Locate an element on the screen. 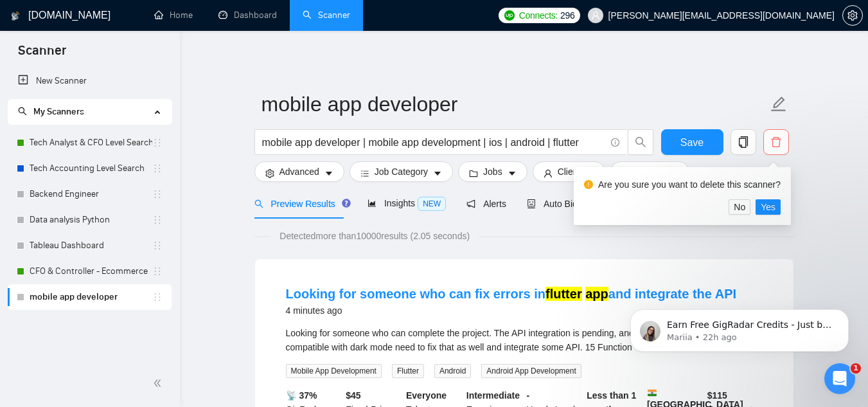 This screenshot has height=407, width=868. span: Detected more than 10000 results (2.05 seconds) is located at coordinates (374, 236).